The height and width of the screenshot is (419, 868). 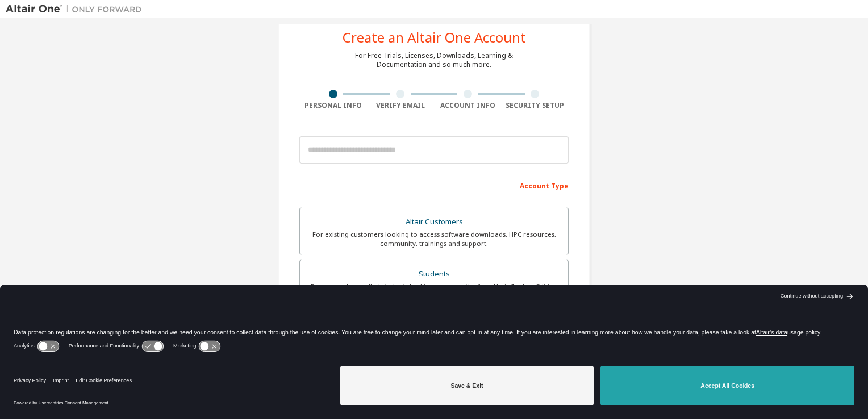 What do you see at coordinates (434, 291) in the screenshot?
I see `div: For currently enrolled students looking to access the free Altair Student Edition bundle and all ...` at bounding box center [434, 291].